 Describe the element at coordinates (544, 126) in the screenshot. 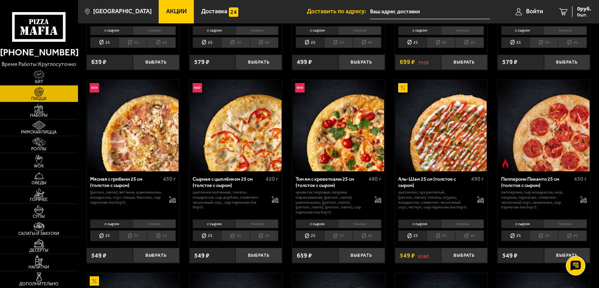

I see `img: Пепперони Пиканто 25 см (толстое с сыром)` at that location.